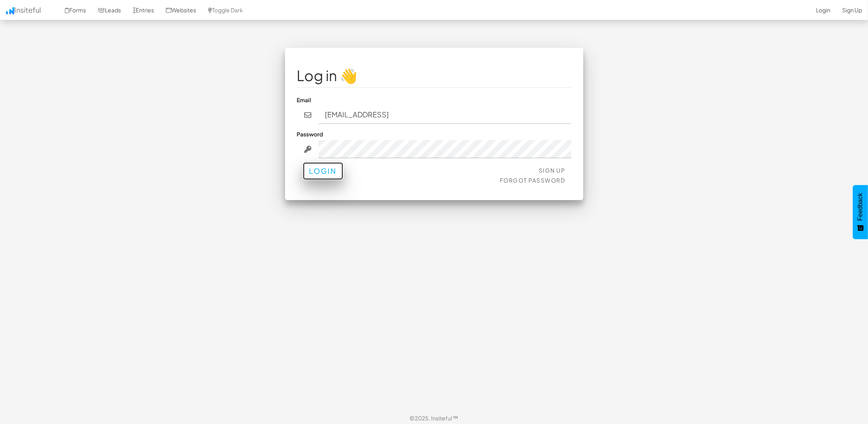 The width and height of the screenshot is (868, 424). What do you see at coordinates (10, 10) in the screenshot?
I see `img: icon.png` at bounding box center [10, 10].